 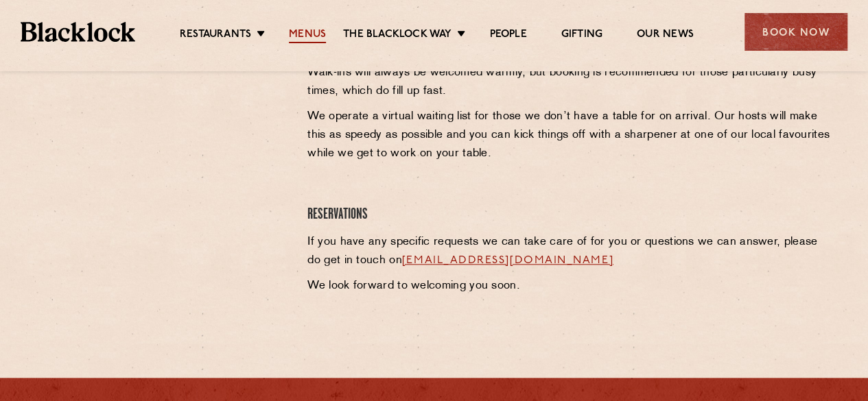 What do you see at coordinates (796, 31) in the screenshot?
I see `div: Book Now` at bounding box center [796, 31].